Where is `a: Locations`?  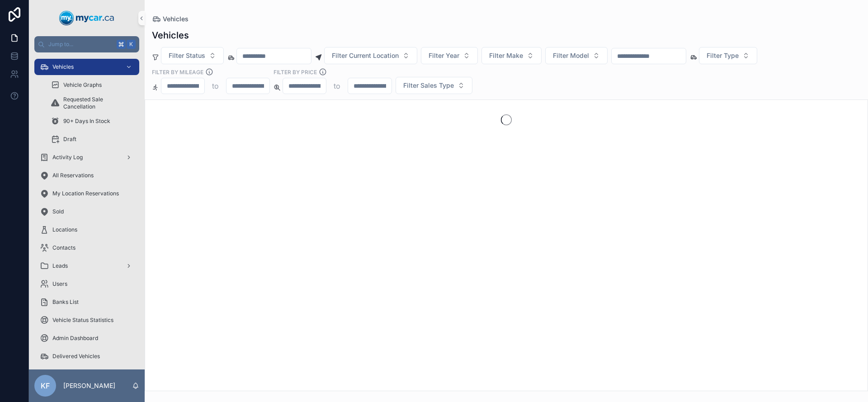 a: Locations is located at coordinates (87, 229).